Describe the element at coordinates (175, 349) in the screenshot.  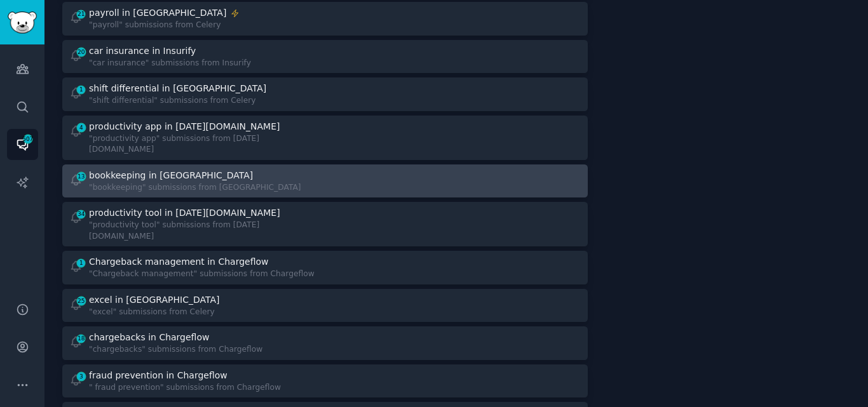
I see `div: "chargebacks" submissions from Chargeflow` at that location.